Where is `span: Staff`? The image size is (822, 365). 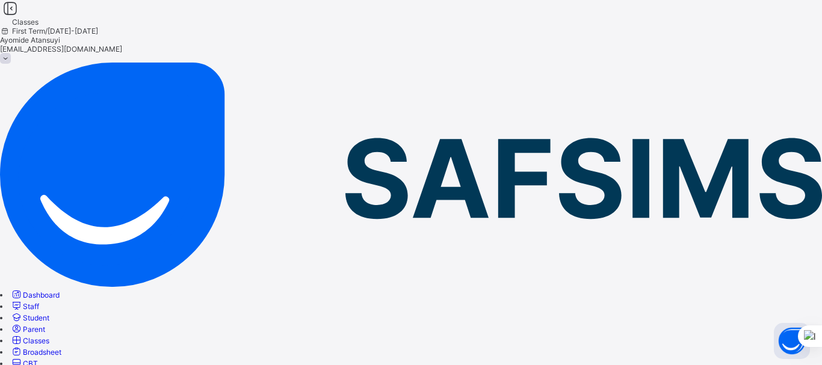 span: Staff is located at coordinates (31, 306).